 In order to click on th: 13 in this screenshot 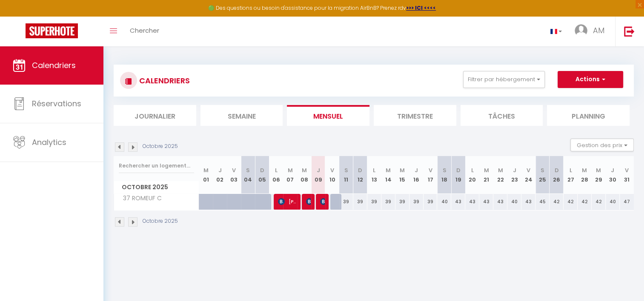, I will do `click(374, 175)`.